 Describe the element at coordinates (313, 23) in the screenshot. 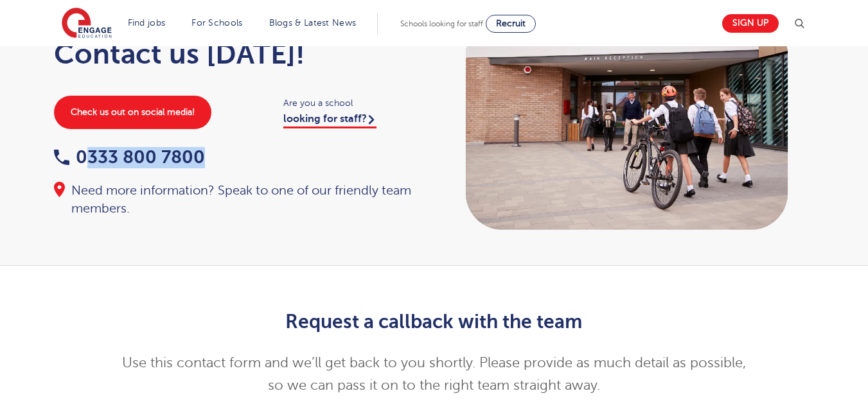

I see `a: Blogs & Latest News` at that location.